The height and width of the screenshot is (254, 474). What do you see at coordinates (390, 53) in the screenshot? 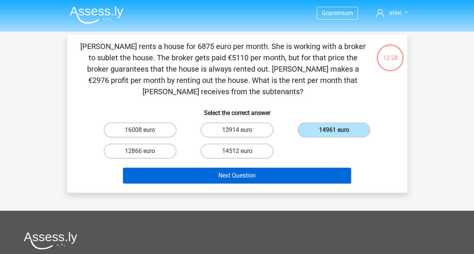
I see `div: 12:28` at bounding box center [390, 53].